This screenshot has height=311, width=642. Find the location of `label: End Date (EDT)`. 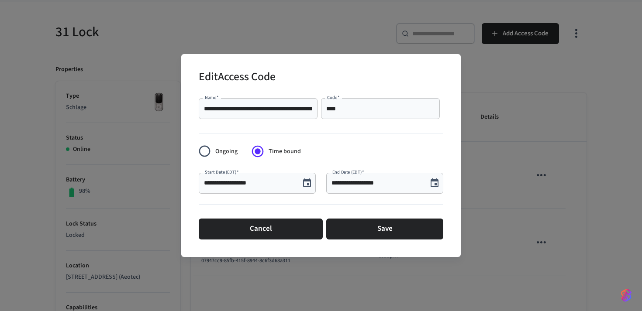

label: End Date (EDT) is located at coordinates (348, 172).